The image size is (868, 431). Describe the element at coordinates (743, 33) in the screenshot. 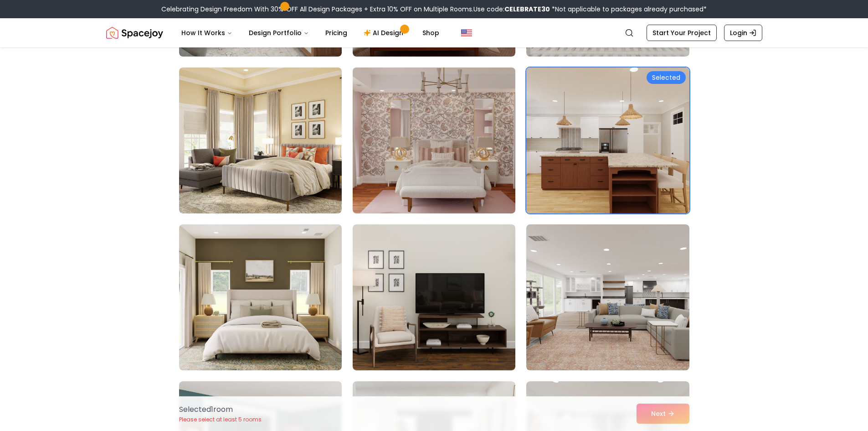

I see `a: Login` at that location.